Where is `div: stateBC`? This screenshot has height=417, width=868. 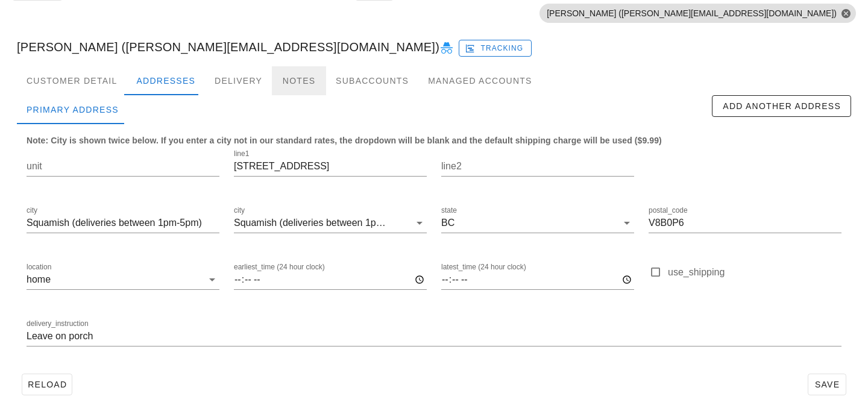
div: stateBC is located at coordinates (538, 223).